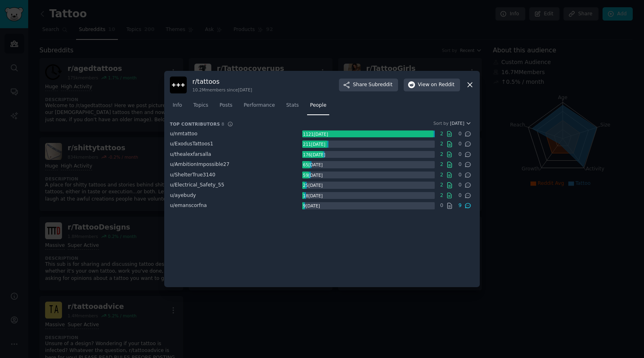  What do you see at coordinates (226, 107) in the screenshot?
I see `a: Posts` at bounding box center [226, 107].